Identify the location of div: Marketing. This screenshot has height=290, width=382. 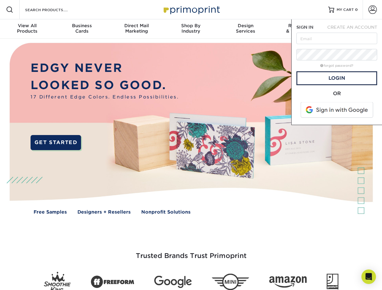
(136, 28).